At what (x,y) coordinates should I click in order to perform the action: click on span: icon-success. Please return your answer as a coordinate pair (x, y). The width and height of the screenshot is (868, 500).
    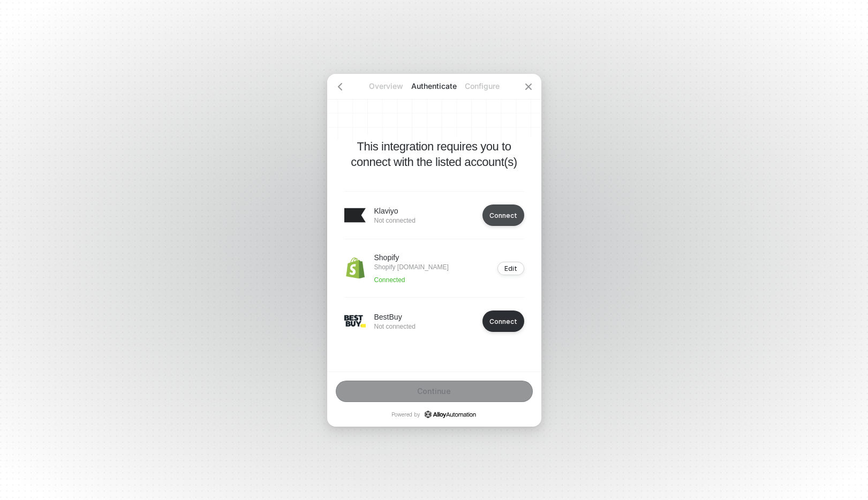
    Looking at the image, I should click on (450, 414).